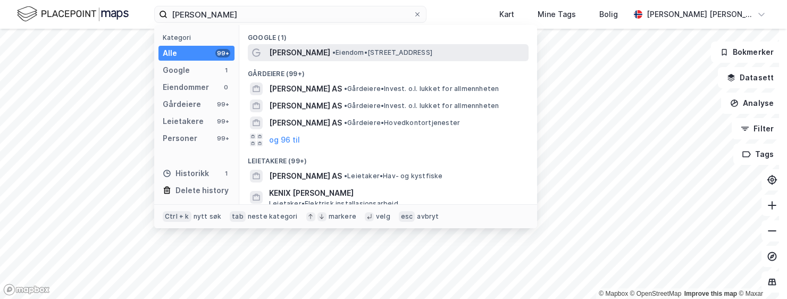 The width and height of the screenshot is (787, 299). I want to click on div: neste kategori, so click(273, 216).